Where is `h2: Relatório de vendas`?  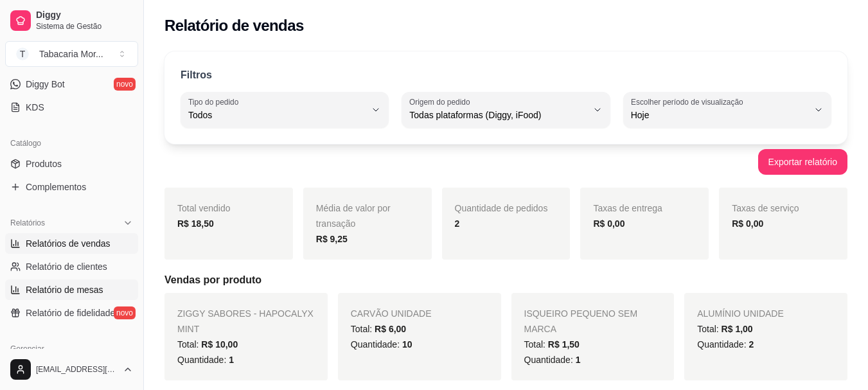 h2: Relatório de vendas is located at coordinates (233, 26).